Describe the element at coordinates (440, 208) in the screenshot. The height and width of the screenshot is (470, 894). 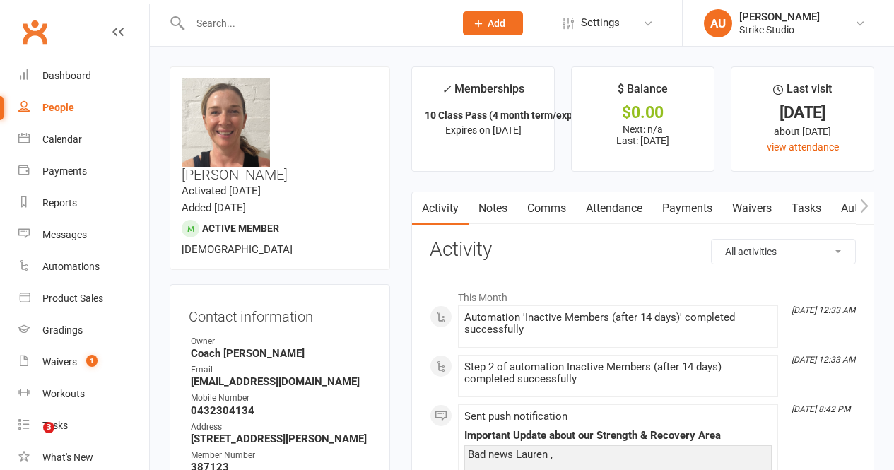
I see `a: Activity` at that location.